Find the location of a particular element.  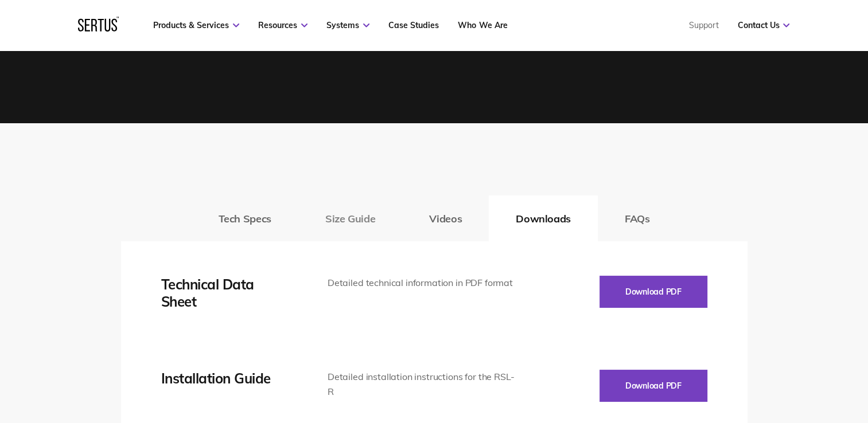

a: Products & Services is located at coordinates (196, 25).